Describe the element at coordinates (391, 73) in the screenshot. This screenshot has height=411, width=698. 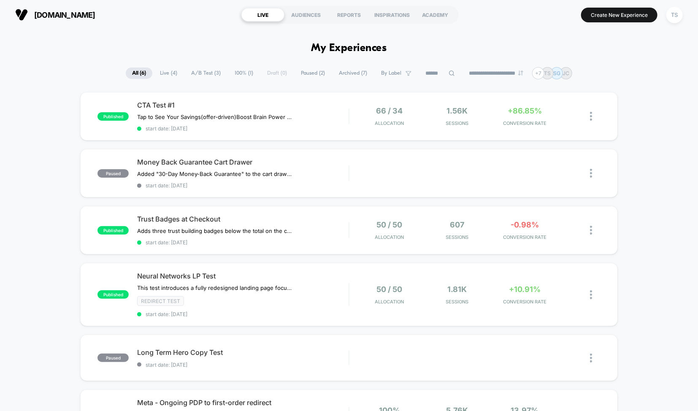
I see `span: By Label` at that location.